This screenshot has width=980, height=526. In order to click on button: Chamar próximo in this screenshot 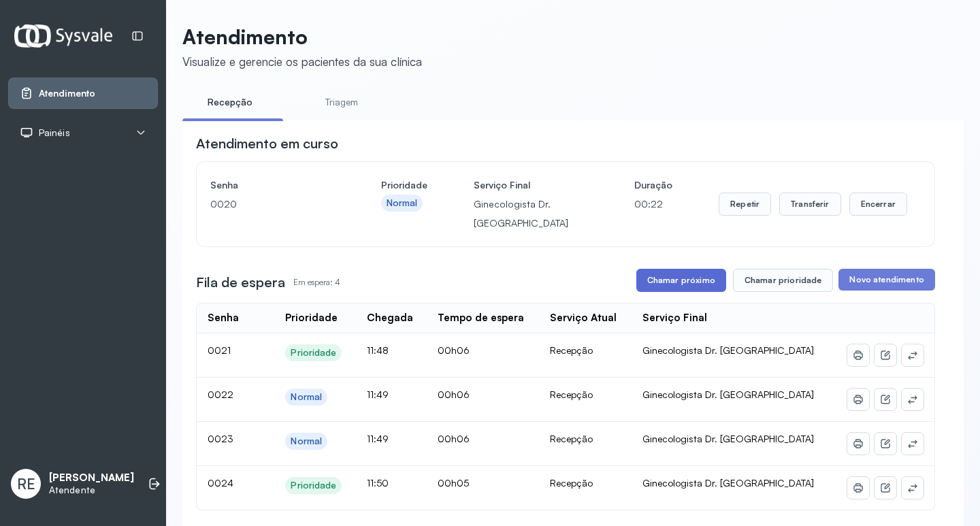, I will do `click(681, 280)`.